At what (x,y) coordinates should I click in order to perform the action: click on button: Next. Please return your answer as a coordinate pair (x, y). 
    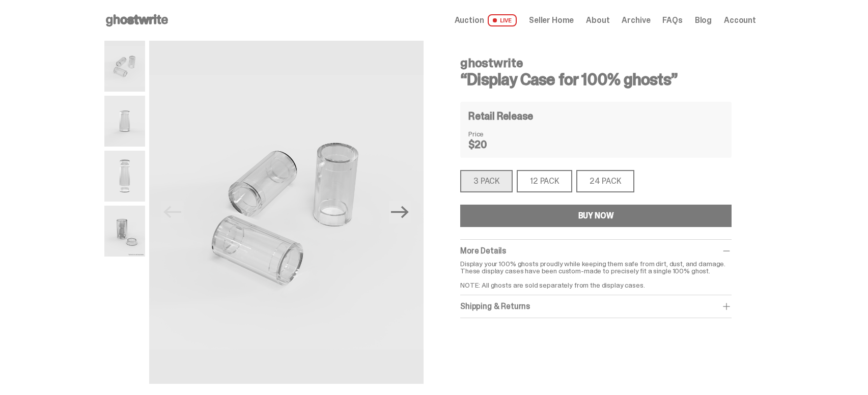
    Looking at the image, I should click on (400, 212).